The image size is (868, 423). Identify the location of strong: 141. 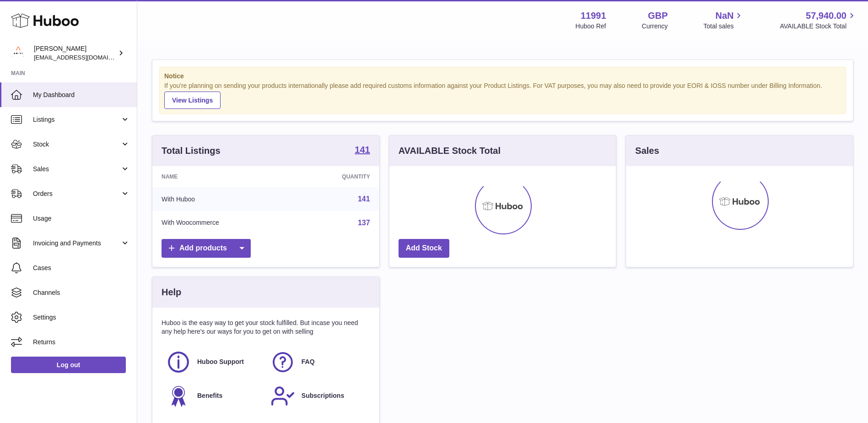
(362, 150).